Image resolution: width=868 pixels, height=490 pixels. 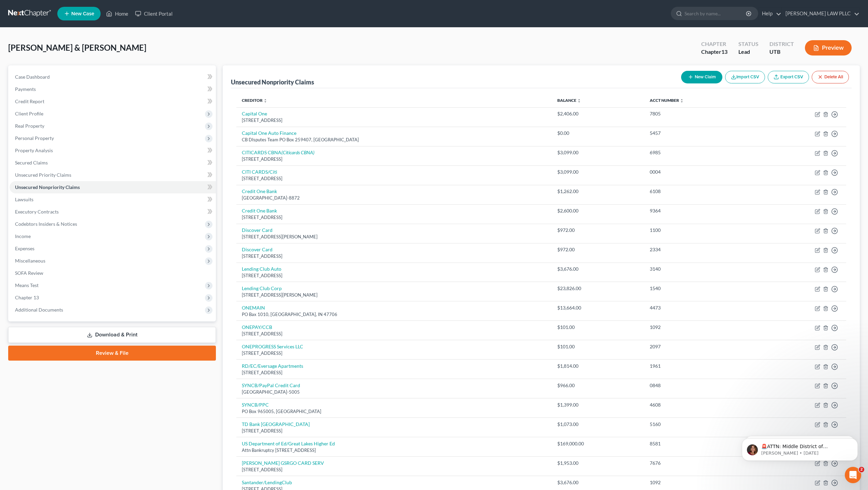 I want to click on a: Unsecured Priority Claims, so click(x=112, y=175).